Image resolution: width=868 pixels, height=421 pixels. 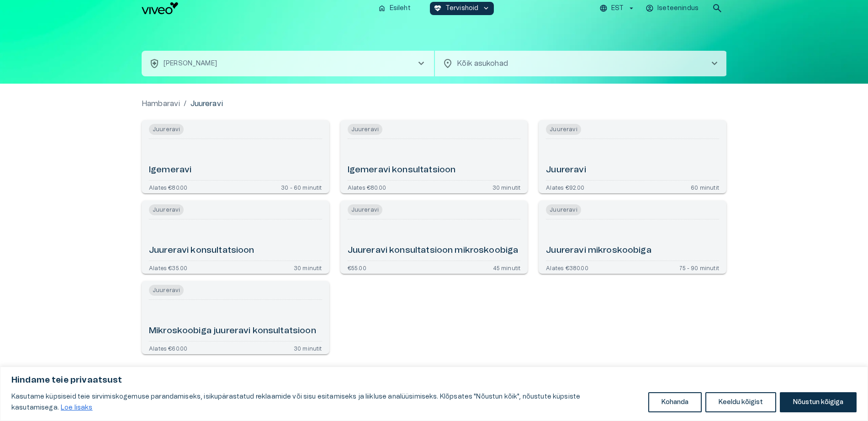 What do you see at coordinates (160, 9) in the screenshot?
I see `img: Viveo logo` at bounding box center [160, 9].